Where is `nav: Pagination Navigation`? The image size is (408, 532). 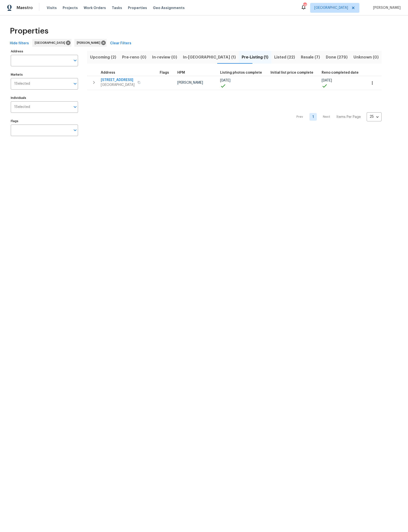
nav: Pagination Navigation is located at coordinates (337, 117).